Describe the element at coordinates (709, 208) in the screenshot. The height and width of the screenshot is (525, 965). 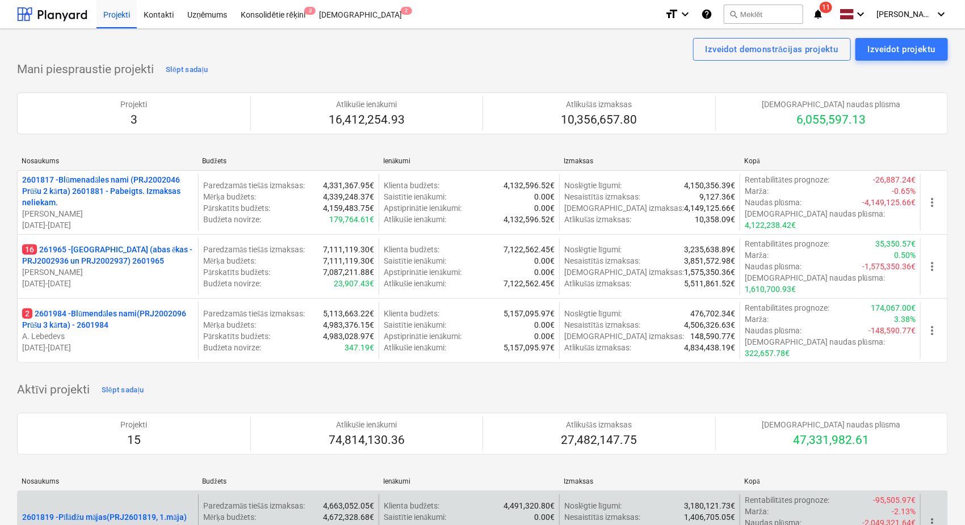
I see `p: 4,149,125.66€` at that location.